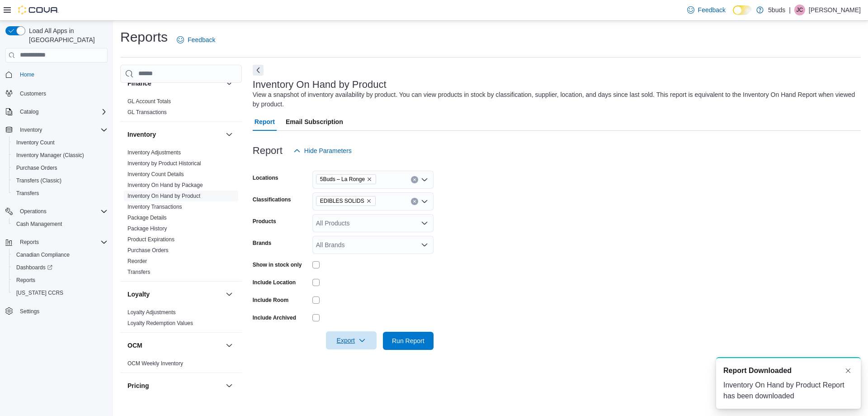  What do you see at coordinates (60, 181) in the screenshot?
I see `button: Transfers (Classic)` at bounding box center [60, 181].